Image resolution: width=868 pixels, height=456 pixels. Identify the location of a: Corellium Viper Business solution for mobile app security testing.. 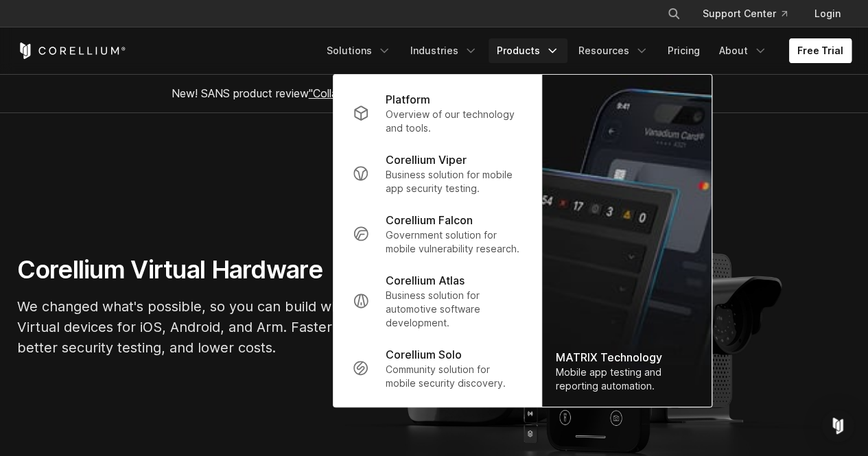
(437, 174).